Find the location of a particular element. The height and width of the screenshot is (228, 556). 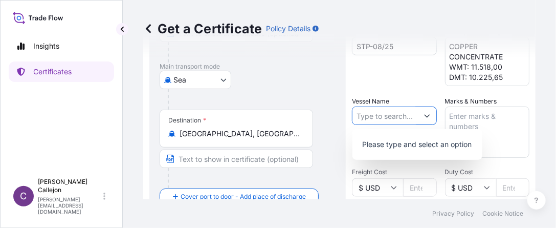

input: Type to search vessel name or IMO is located at coordinates (385, 116).